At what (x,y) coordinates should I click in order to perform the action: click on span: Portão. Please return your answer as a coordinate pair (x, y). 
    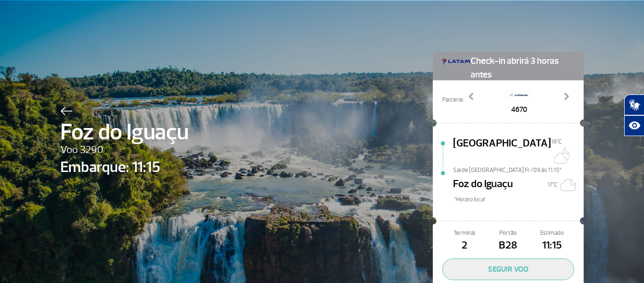
    Looking at the image, I should click on (508, 233).